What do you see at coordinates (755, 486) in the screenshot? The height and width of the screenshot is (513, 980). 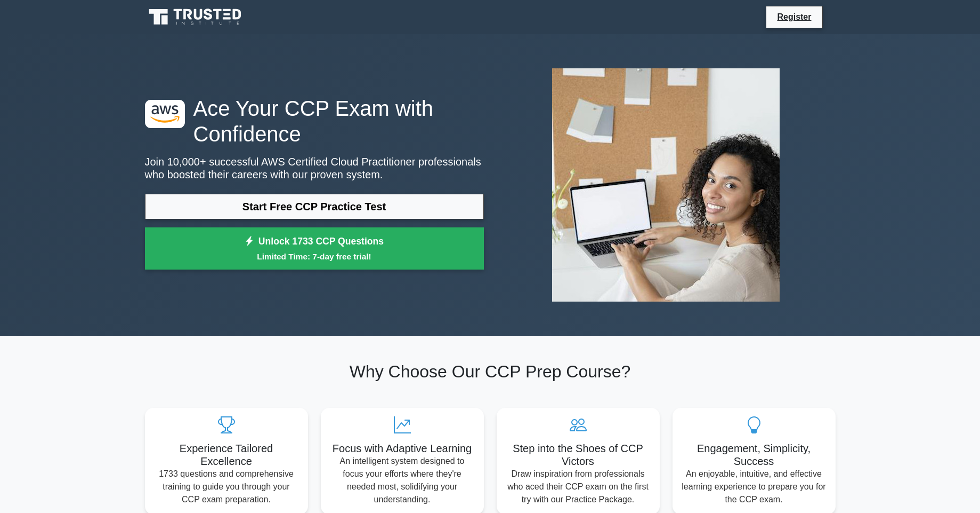 I see `p: An enjoyable, intuitive, and effective learning experience to prepare you for the CCP exam.` at bounding box center [755, 486].